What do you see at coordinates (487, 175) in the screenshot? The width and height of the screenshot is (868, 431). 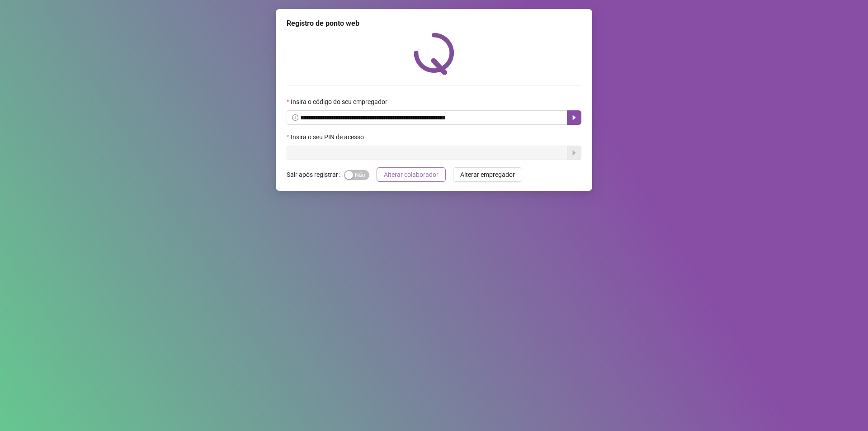 I see `span: Alterar empregador` at bounding box center [487, 175].